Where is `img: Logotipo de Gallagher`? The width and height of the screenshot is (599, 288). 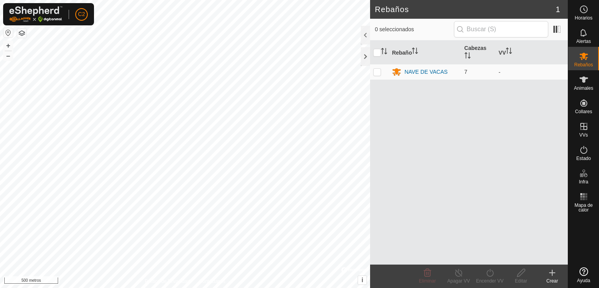
img: Logotipo de Gallagher is located at coordinates (36, 14).